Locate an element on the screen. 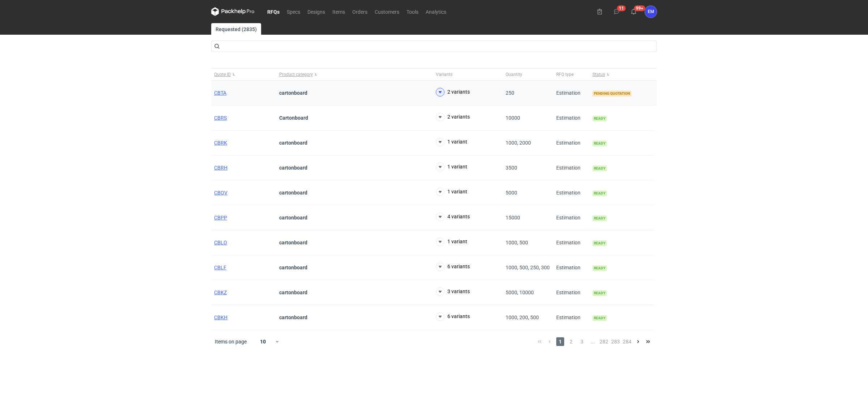  div: Ewelina Macek is located at coordinates (651, 11).